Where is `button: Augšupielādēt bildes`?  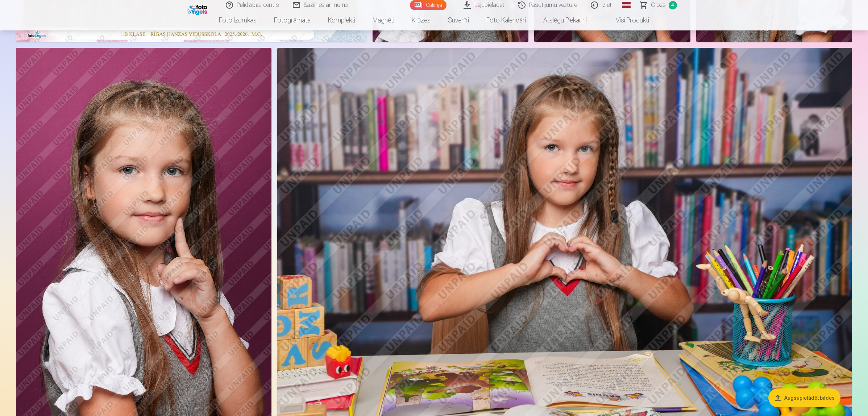
button: Augšupielādēt bildes is located at coordinates (804, 398).